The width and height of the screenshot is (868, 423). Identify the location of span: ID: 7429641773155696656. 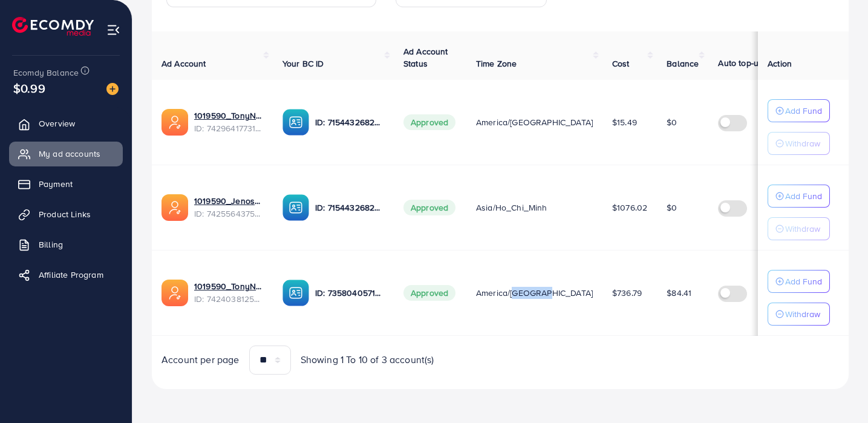
(229, 128).